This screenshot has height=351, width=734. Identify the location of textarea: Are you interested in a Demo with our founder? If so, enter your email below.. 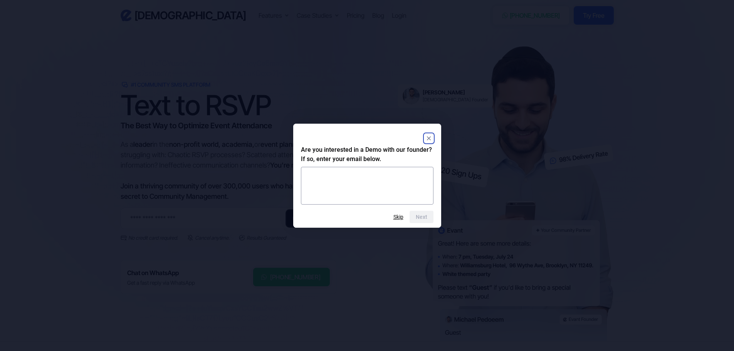
(367, 186).